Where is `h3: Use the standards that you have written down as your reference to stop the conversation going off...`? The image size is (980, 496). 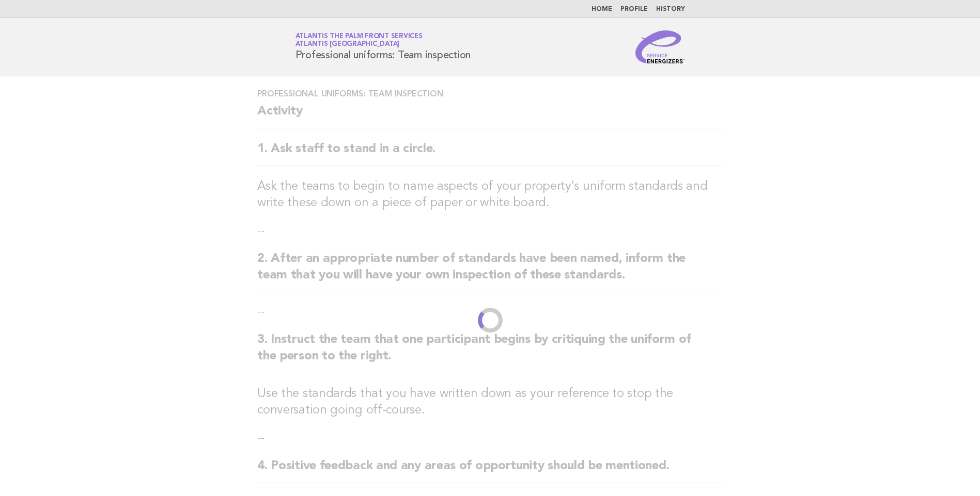
h3: Use the standards that you have written down as your reference to stop the conversation going off... is located at coordinates (490, 403).